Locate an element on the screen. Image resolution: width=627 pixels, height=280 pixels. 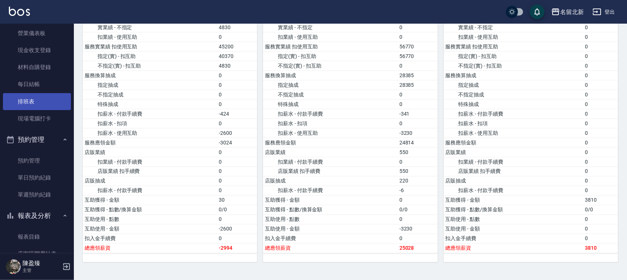
a: 店家區間累計表 is located at coordinates (37, 254).